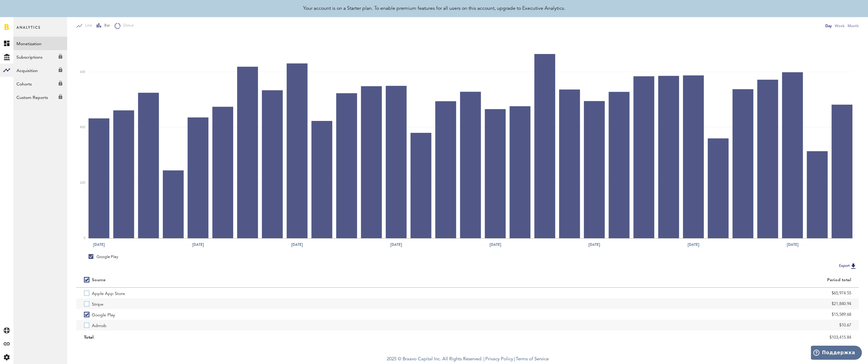 This screenshot has width=868, height=364. Describe the element at coordinates (532, 359) in the screenshot. I see `a: Terms of Service` at that location.